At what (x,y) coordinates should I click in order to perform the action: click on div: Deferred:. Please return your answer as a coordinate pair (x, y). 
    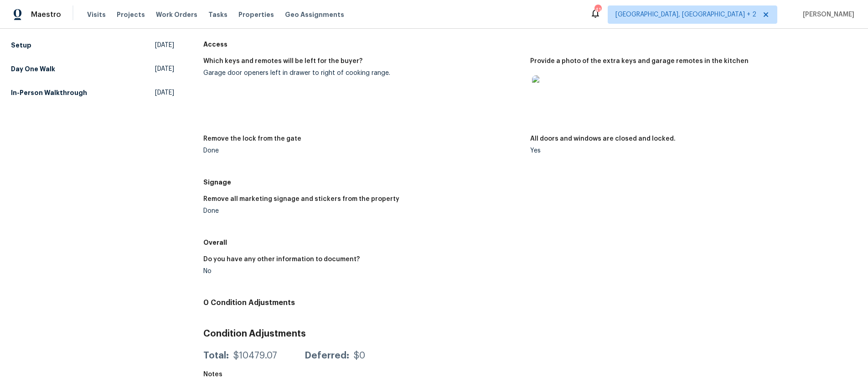
    Looking at the image, I should click on (327, 355).